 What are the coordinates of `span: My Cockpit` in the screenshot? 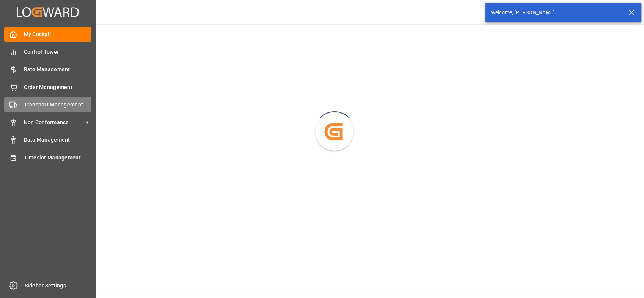 It's located at (58, 34).